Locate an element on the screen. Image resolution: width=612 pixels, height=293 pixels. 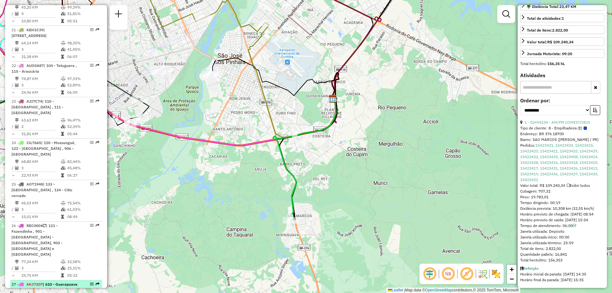
td: 31,81 KM is located at coordinates (41, 134).